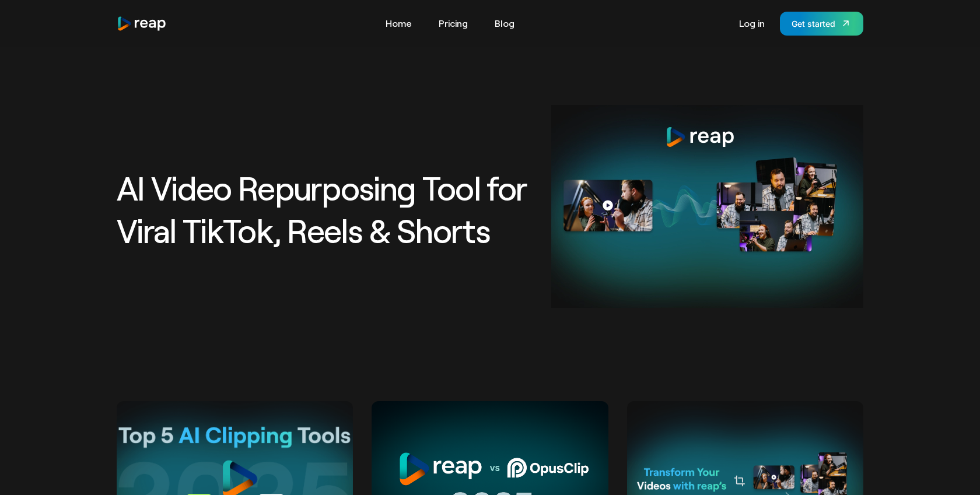  What do you see at coordinates (504, 23) in the screenshot?
I see `a: Blog` at bounding box center [504, 23].